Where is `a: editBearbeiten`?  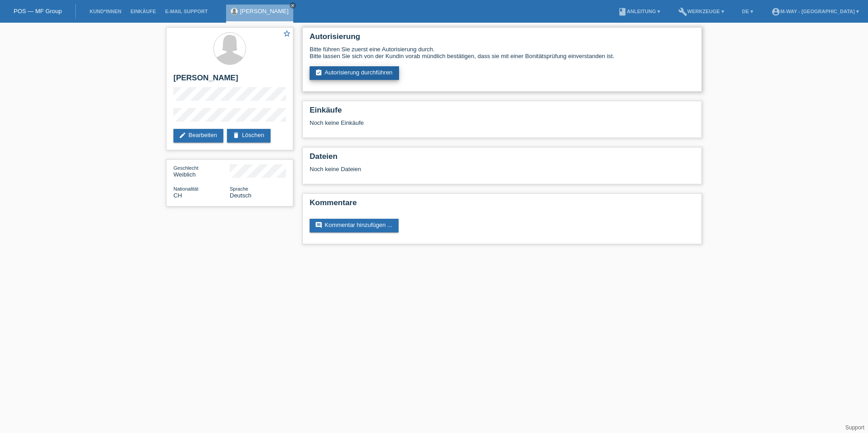
a: editBearbeiten is located at coordinates (198, 136).